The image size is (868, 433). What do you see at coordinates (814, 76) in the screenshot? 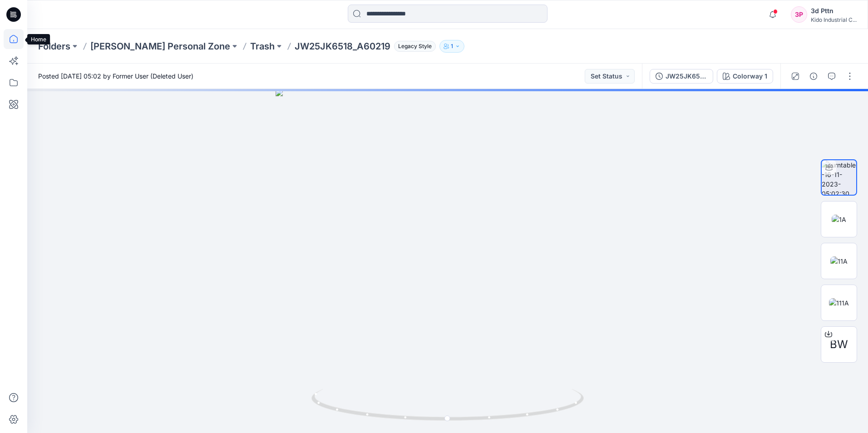
I see `button: Details` at bounding box center [814, 76].